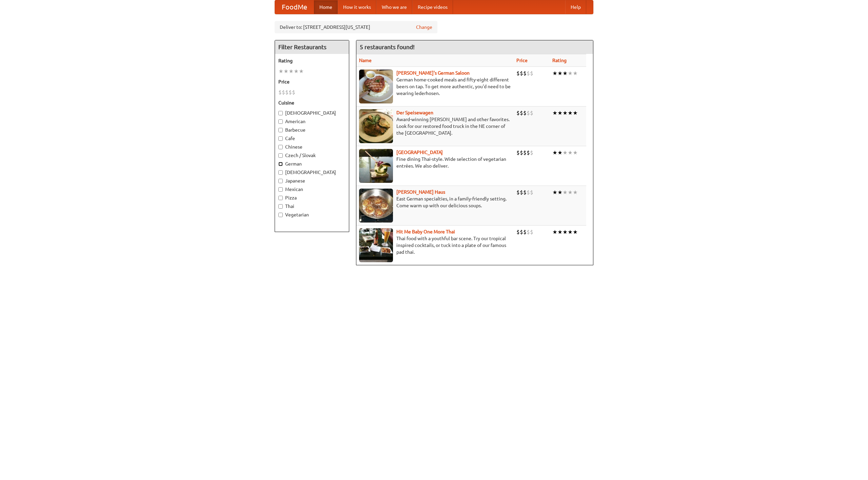 The width and height of the screenshot is (868, 480). Describe the element at coordinates (280, 138) in the screenshot. I see `input: Cafe` at that location.